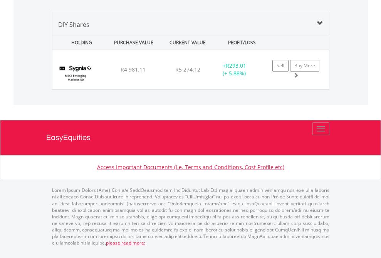 The height and width of the screenshot is (258, 381). I want to click on div: CURRENT VALUE, so click(188, 42).